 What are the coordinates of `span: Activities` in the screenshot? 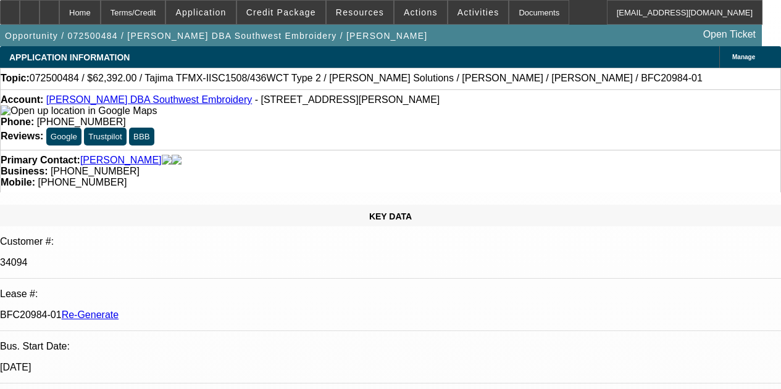 It's located at (478, 12).